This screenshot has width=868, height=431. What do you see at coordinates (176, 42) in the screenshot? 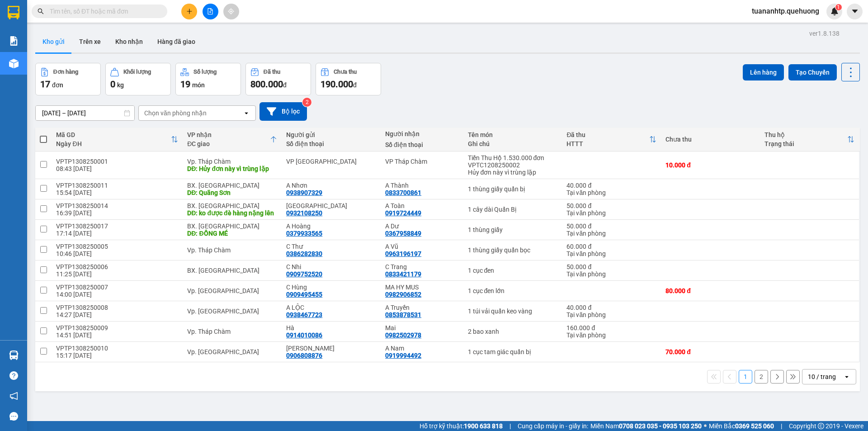
I see `button: Hàng đã giao` at bounding box center [176, 42].